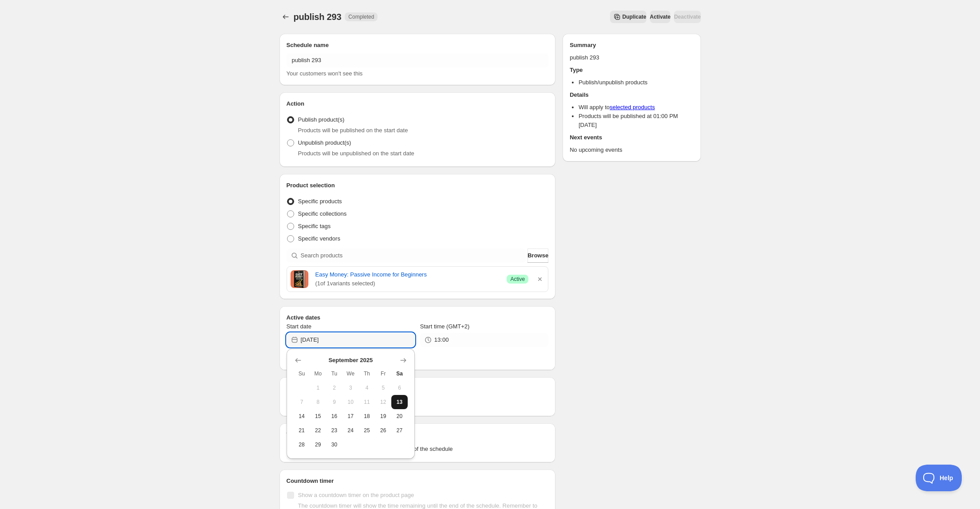 This screenshot has width=980, height=509. What do you see at coordinates (351, 373) in the screenshot?
I see `span: We` at bounding box center [351, 373].